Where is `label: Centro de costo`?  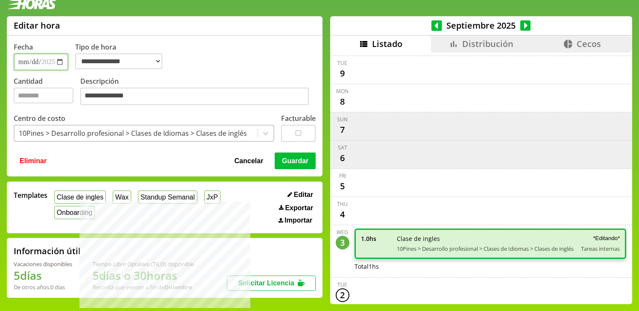
label: Centro de costo is located at coordinates (39, 118).